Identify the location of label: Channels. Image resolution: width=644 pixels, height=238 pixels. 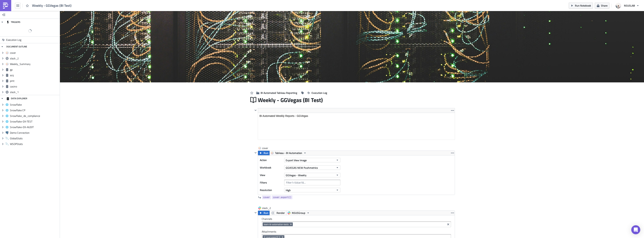
(356, 219).